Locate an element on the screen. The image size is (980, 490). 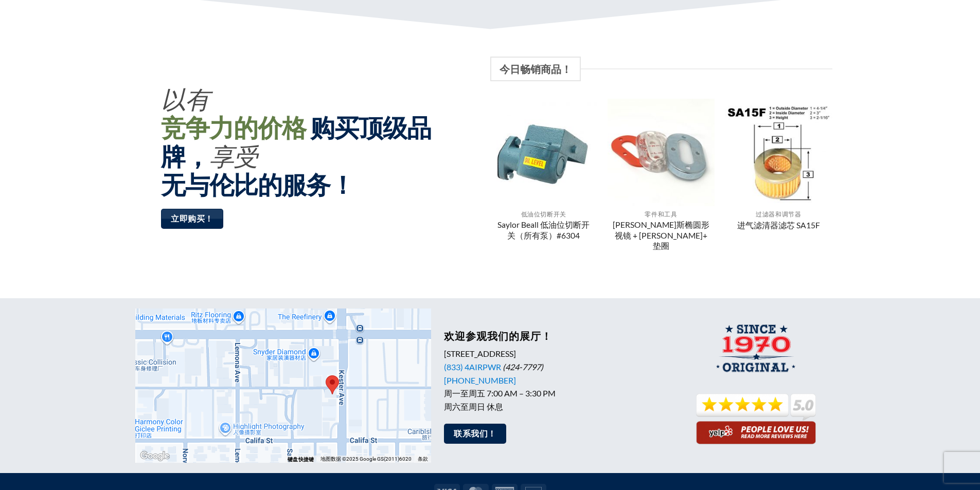
font: (833) 4AIRPWR is located at coordinates (473, 367).